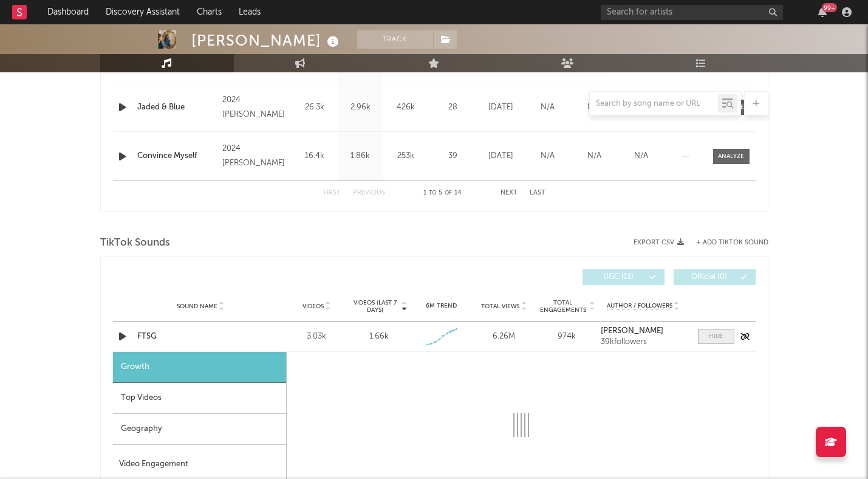 Image resolution: width=868 pixels, height=479 pixels. Describe the element at coordinates (406, 156) in the screenshot. I see `div: 253k` at that location.